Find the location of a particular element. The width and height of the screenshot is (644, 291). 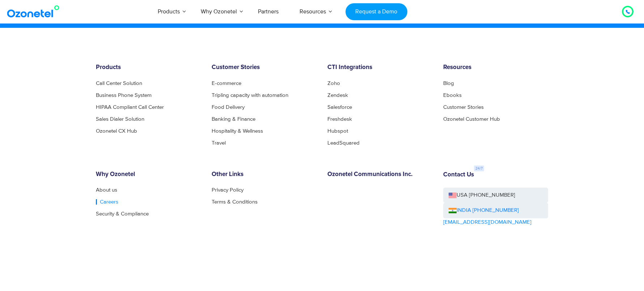

a: Freshdesk is located at coordinates (340, 119).